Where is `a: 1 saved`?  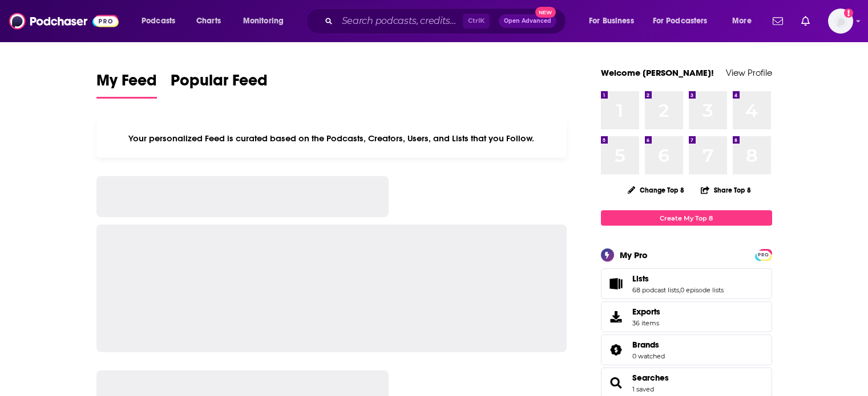 a: 1 saved is located at coordinates (643, 390).